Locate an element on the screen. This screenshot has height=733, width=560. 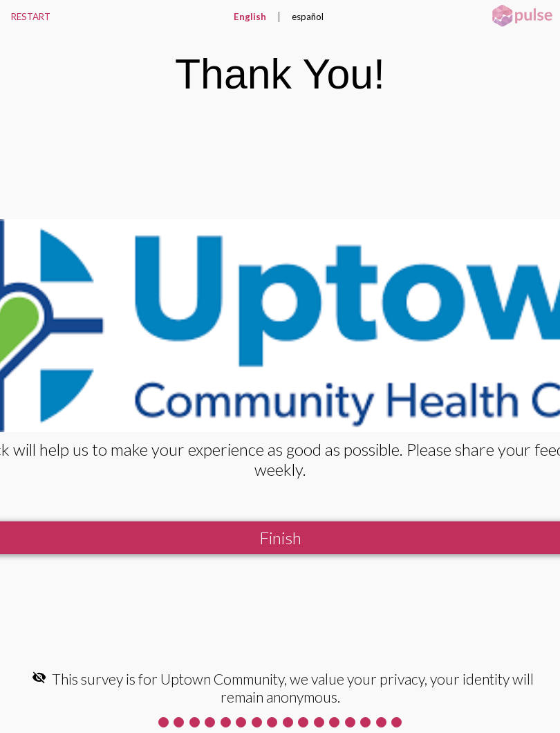
mat-icon: visibility_off is located at coordinates (39, 677).